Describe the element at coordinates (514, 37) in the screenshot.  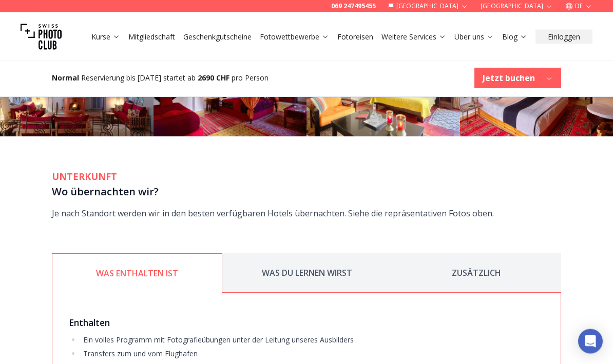
I see `a: Blog` at that location.